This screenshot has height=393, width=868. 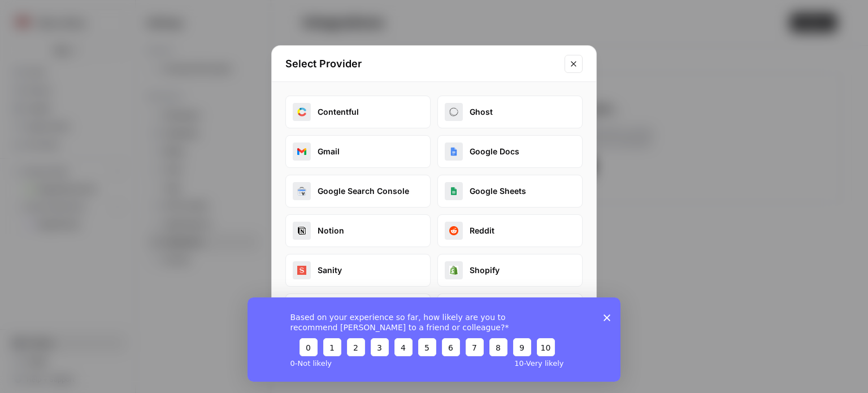 What do you see at coordinates (454, 231) in the screenshot?
I see `img: reddit` at bounding box center [454, 231].